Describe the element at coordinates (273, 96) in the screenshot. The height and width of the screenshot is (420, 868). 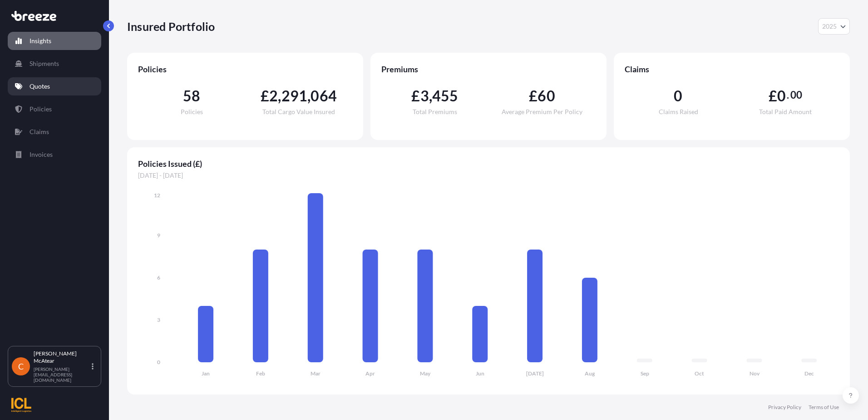
I see `span: 2` at that location.